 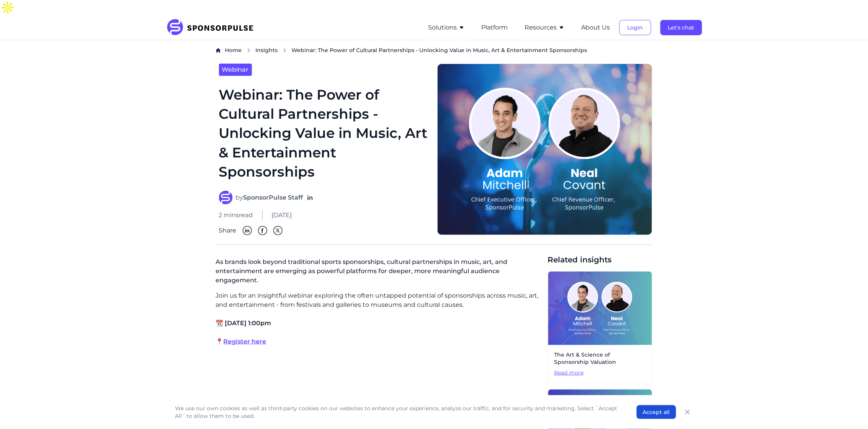 What do you see at coordinates (379, 300) in the screenshot?
I see `p: Join us for an insightful webinar exploring the often untapped potential of sponsorships across m...` at bounding box center [379, 300].